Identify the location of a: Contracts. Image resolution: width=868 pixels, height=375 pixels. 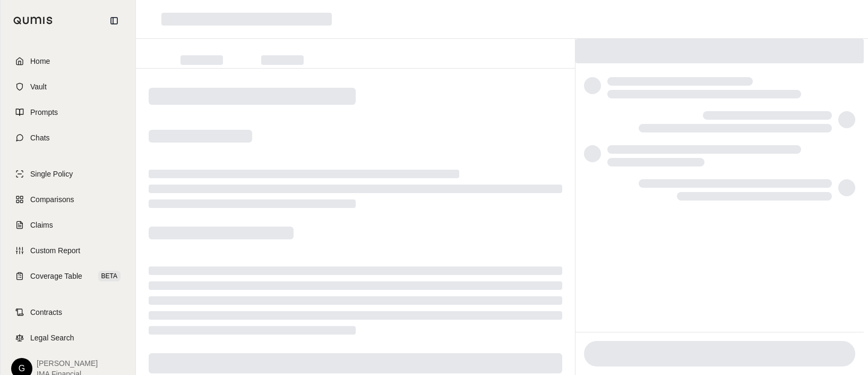
(68, 312).